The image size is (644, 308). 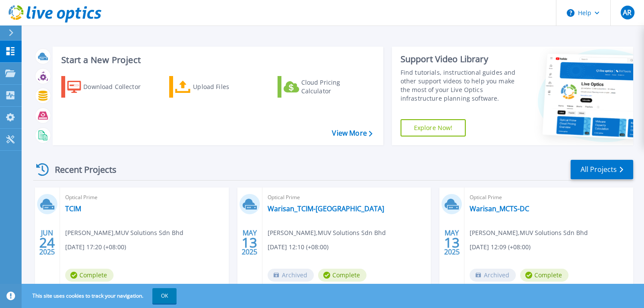 I want to click on a: Cloud Pricing Calculator, so click(x=326, y=87).